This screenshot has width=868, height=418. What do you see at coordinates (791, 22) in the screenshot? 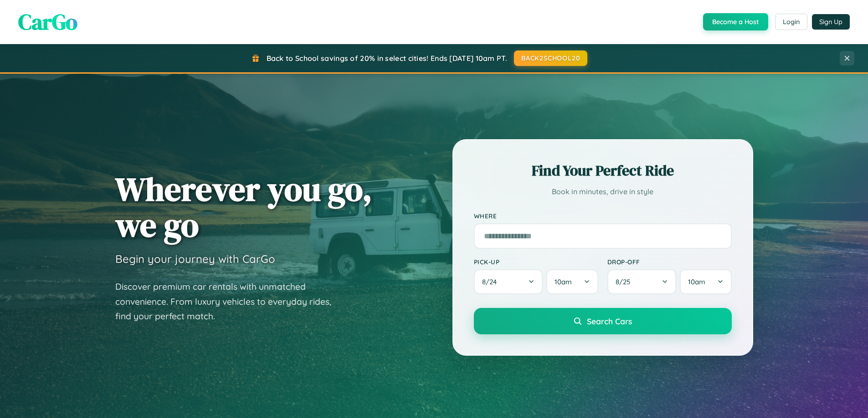
I see `button: Login` at bounding box center [791, 22].